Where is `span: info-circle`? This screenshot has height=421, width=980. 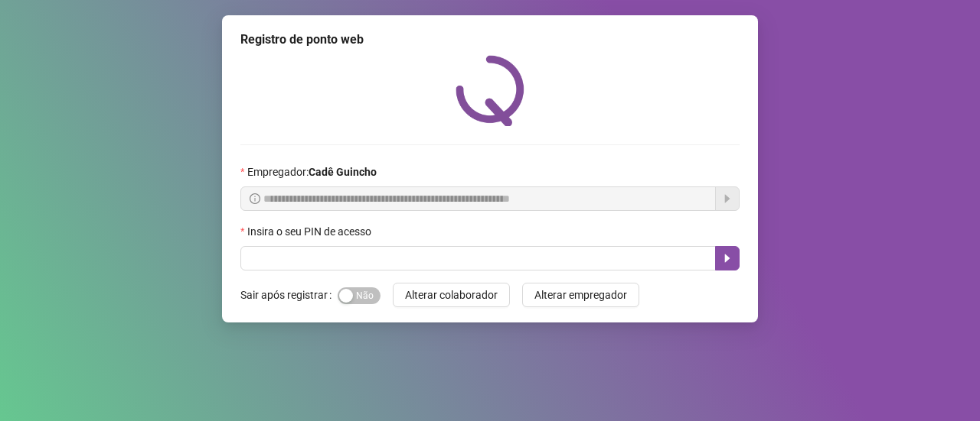 span: info-circle is located at coordinates (255, 198).